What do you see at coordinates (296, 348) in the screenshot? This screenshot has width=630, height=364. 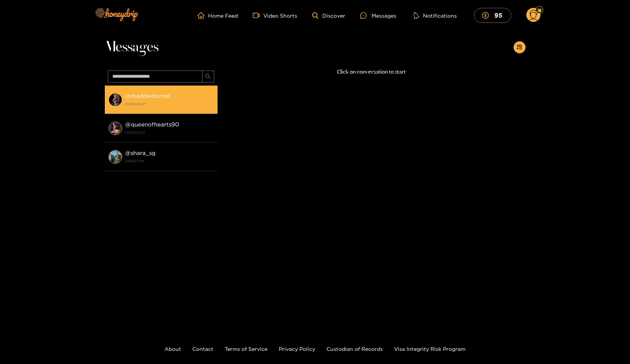 I see `a: Privacy Policy` at bounding box center [296, 348].